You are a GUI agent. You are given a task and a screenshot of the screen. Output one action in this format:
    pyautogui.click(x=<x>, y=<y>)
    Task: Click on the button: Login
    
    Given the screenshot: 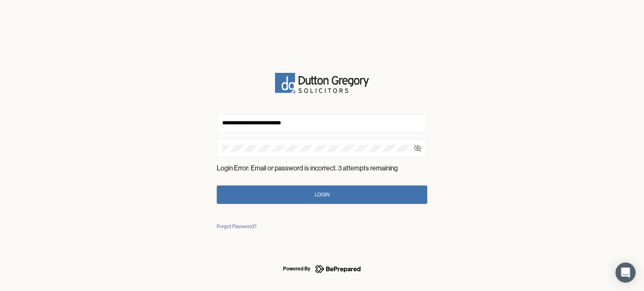 What is the action you would take?
    pyautogui.click(x=322, y=195)
    